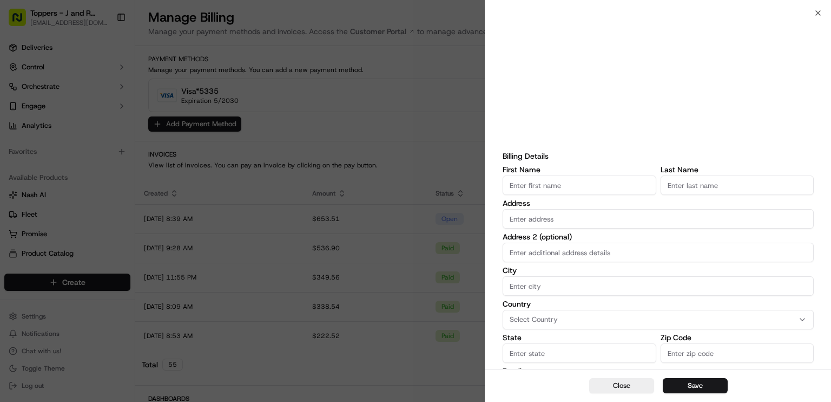 This screenshot has width=831, height=402. Describe the element at coordinates (111, 75) in the screenshot. I see `input: Got a question? Start typing here...` at that location.